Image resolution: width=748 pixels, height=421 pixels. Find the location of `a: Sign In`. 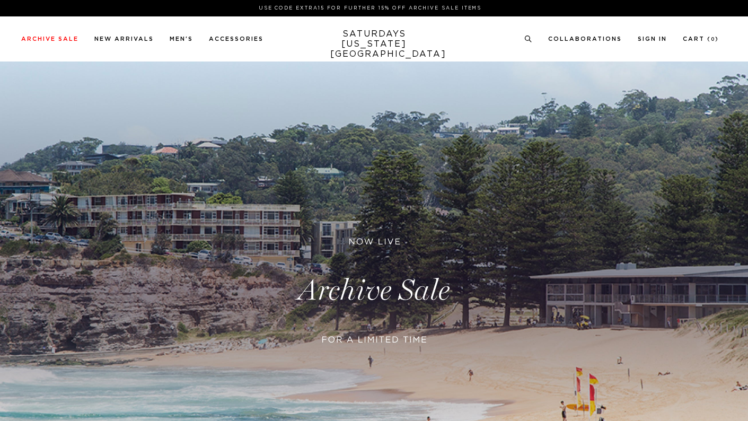

a: Sign In is located at coordinates (652, 39).